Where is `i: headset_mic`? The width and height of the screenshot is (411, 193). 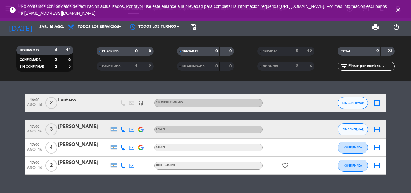 i: headset_mic is located at coordinates (141, 103).